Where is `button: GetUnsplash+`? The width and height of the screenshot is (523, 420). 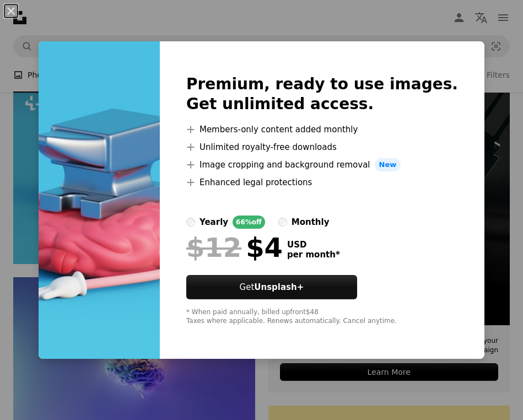 button: GetUnsplash+ is located at coordinates (272, 287).